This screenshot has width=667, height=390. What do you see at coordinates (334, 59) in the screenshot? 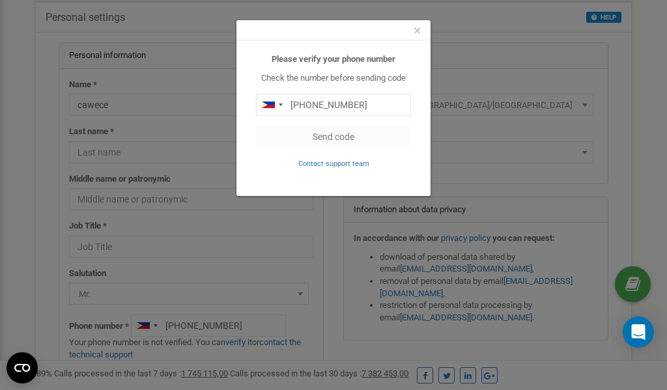
I see `b: Please verify your phone number` at bounding box center [334, 59].